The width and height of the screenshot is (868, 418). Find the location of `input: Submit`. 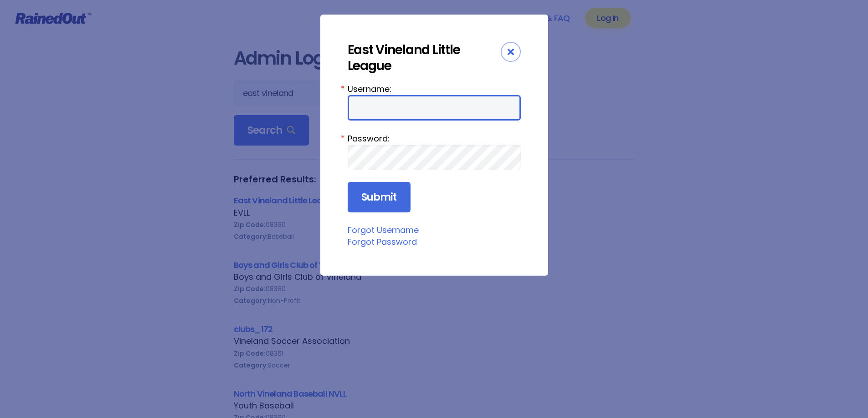

input: Submit is located at coordinates (379, 198).